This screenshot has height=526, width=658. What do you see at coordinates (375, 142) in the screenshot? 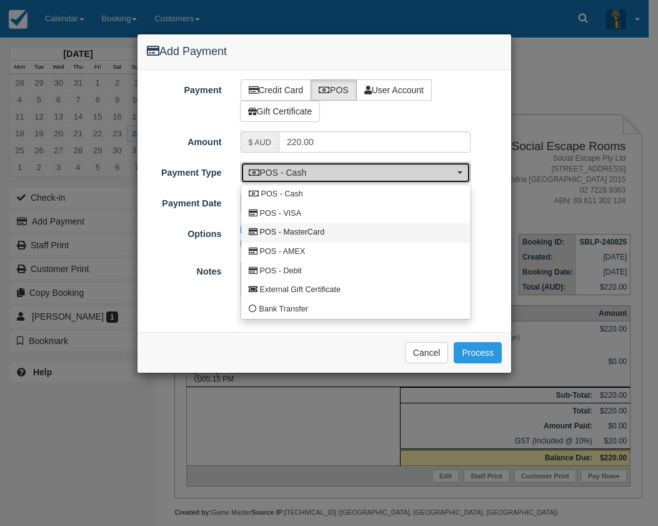
I see `input: Valid amount required.` at bounding box center [375, 142].